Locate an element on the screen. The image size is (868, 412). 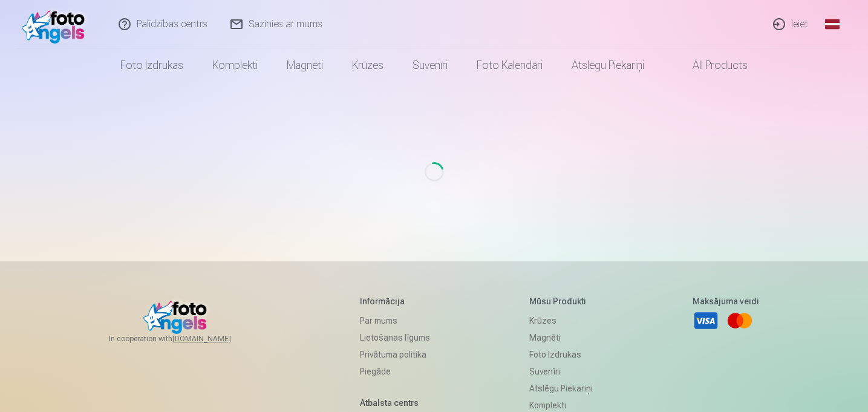
h5: Atbalsta centrs is located at coordinates (395, 403).